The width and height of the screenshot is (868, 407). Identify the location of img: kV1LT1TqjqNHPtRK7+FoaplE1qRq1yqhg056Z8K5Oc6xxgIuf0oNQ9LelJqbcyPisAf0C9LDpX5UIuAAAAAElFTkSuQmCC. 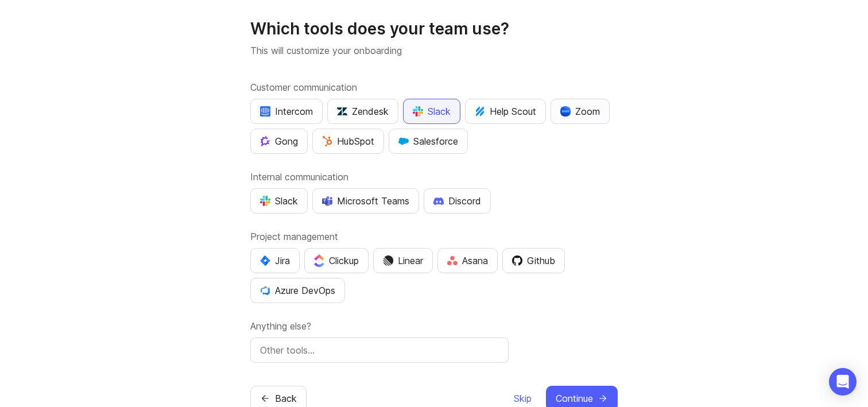
(480, 112).